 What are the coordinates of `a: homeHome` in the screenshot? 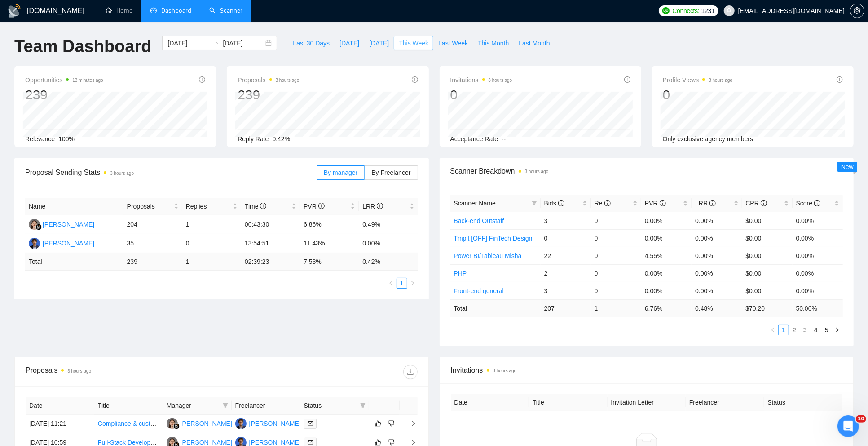 It's located at (119, 11).